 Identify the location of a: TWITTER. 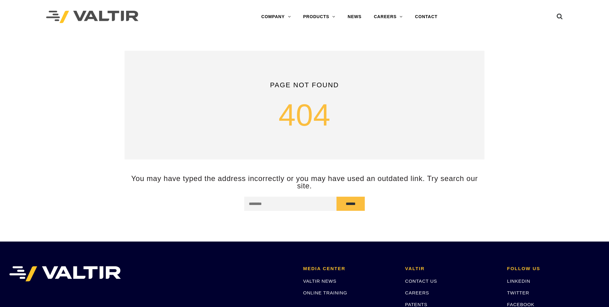
(518, 293).